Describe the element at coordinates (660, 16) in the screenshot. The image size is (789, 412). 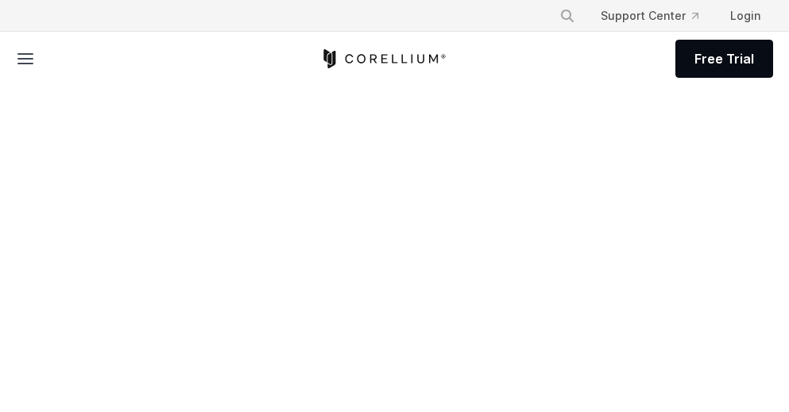
I see `div: Navigation Menu` at that location.